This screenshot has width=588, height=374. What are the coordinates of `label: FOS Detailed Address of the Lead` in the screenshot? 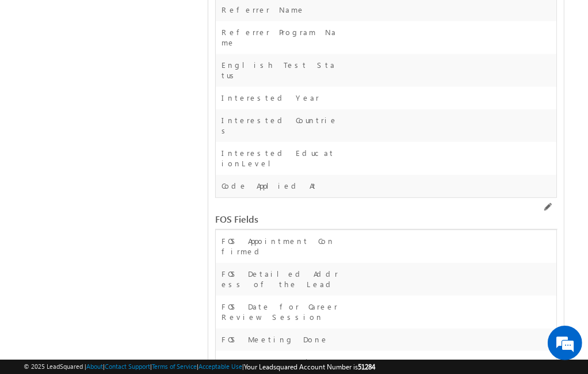 It's located at (280, 279).